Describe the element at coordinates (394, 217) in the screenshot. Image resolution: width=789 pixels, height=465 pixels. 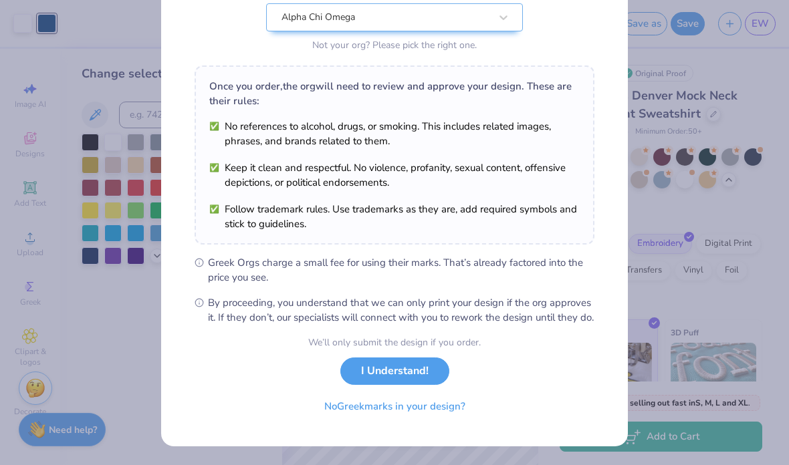
I see `li: Follow trademark rules. Use trademarks as they are, add required symbols and stick to guidelines.` at that location.